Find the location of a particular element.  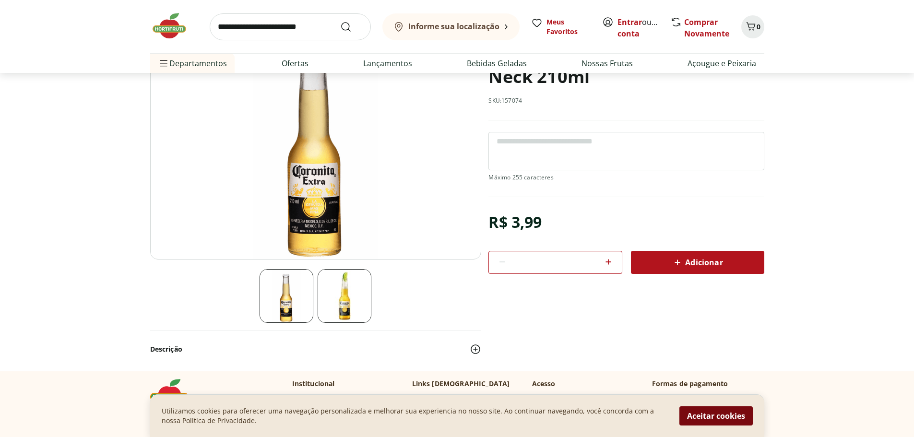

div: R$ 3,99 is located at coordinates (515, 222).